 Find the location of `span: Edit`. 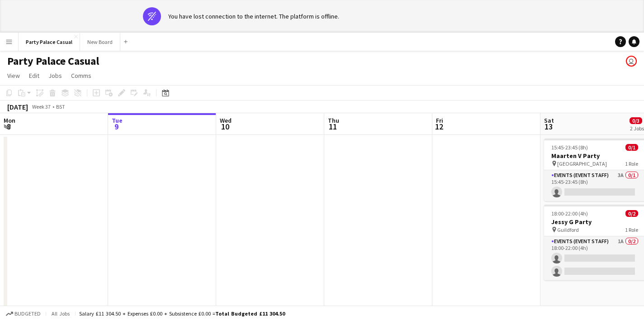

span: Edit is located at coordinates (34, 75).